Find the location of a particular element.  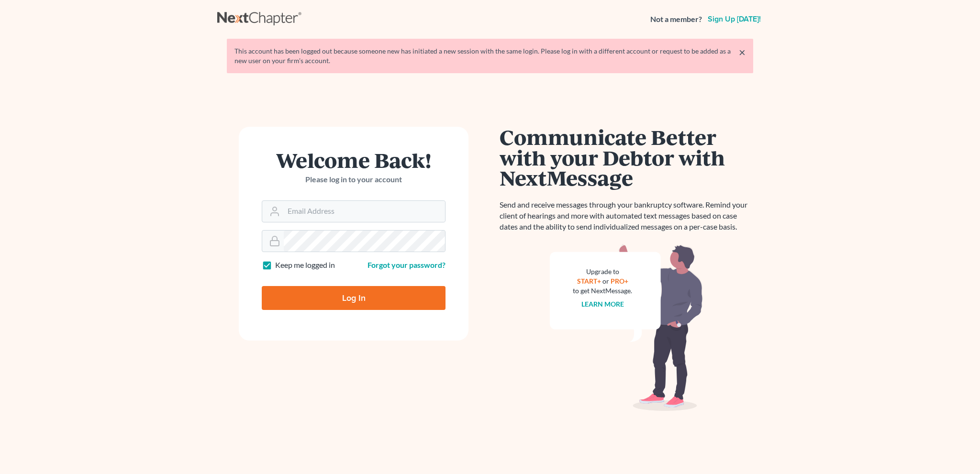

h1: Communicate Better with your Debtor with NextMessage is located at coordinates (627, 157).